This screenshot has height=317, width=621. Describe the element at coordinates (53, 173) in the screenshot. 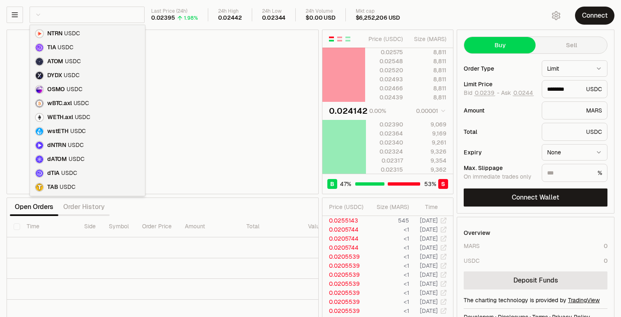

I see `span: dTIA` at that location.